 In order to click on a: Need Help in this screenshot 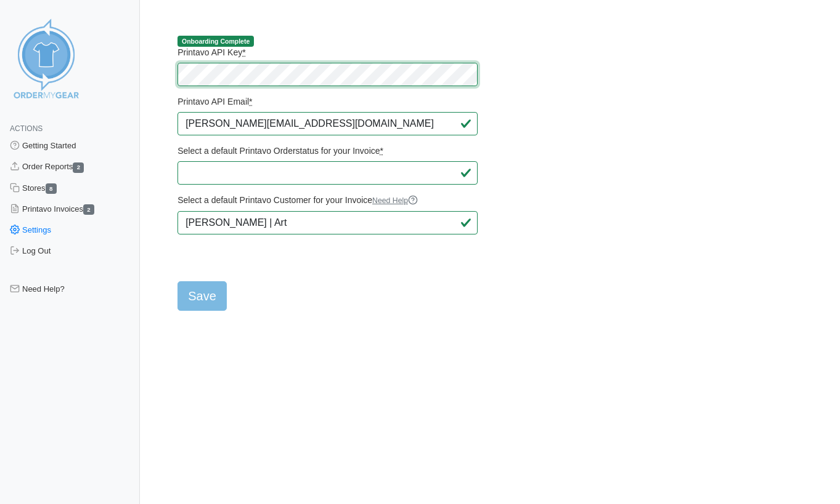, I will do `click(395, 201)`.